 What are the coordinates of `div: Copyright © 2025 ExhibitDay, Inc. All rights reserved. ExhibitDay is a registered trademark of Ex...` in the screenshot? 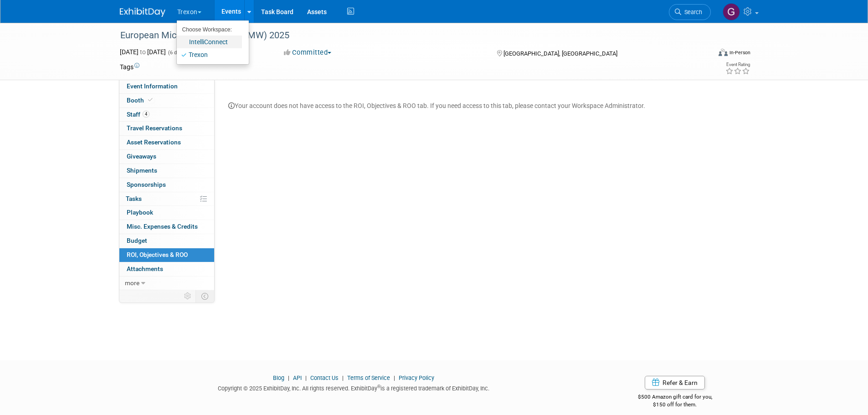 It's located at (354, 387).